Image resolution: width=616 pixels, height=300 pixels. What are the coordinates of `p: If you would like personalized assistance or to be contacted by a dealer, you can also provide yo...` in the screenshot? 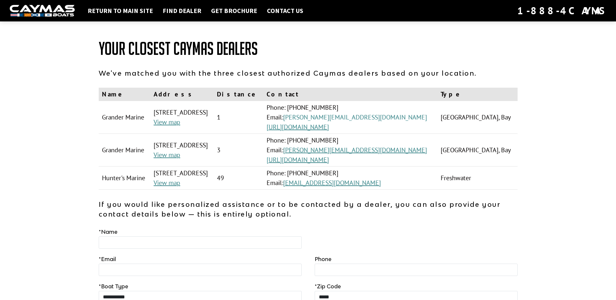 It's located at (308, 209).